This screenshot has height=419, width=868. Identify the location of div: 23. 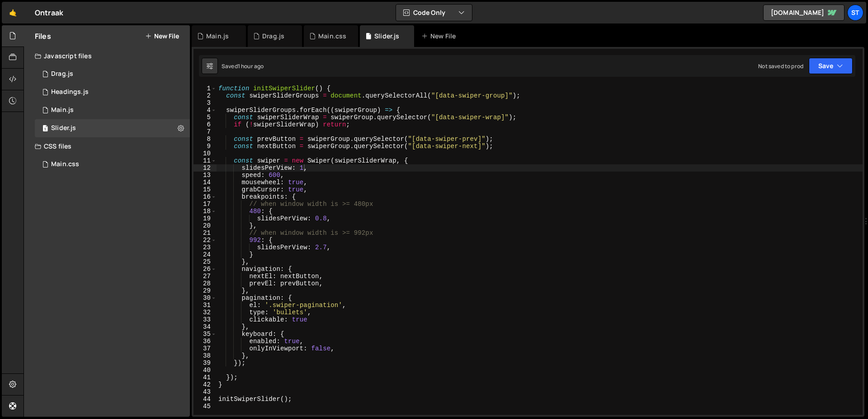
(205, 247).